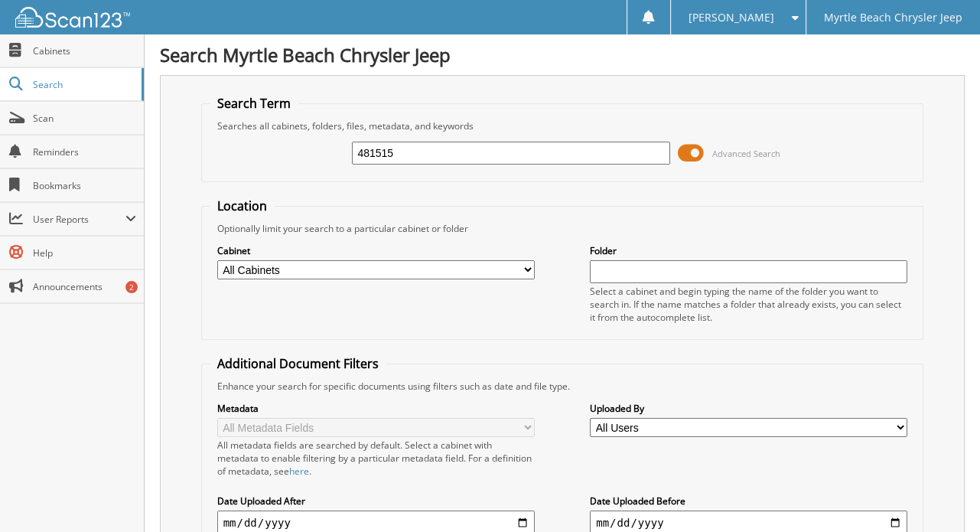  I want to click on img: scan123-logo-white.svg, so click(73, 17).